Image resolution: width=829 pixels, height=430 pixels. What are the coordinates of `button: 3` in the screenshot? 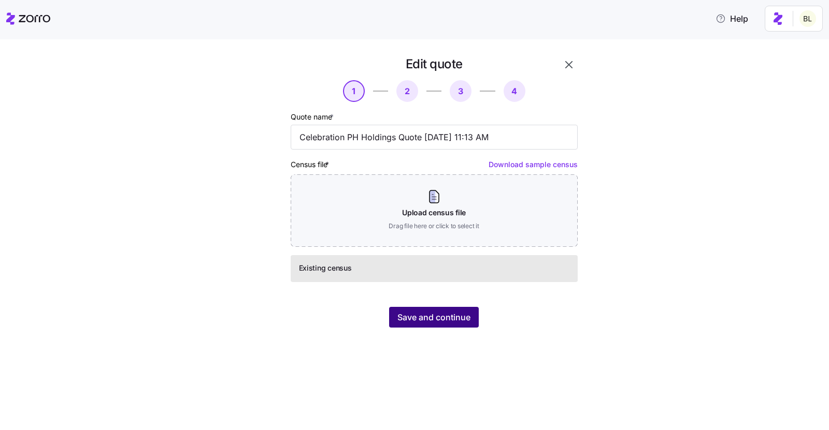 It's located at (461, 91).